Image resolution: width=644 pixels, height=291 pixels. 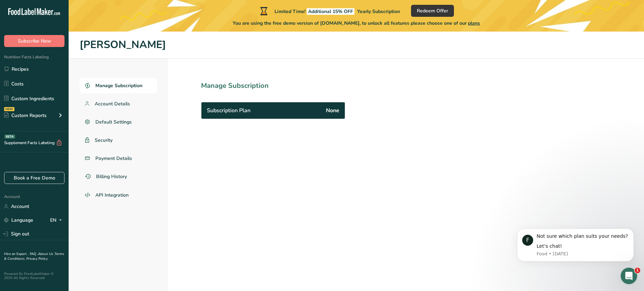 I want to click on a: Privacy Policy, so click(x=37, y=259).